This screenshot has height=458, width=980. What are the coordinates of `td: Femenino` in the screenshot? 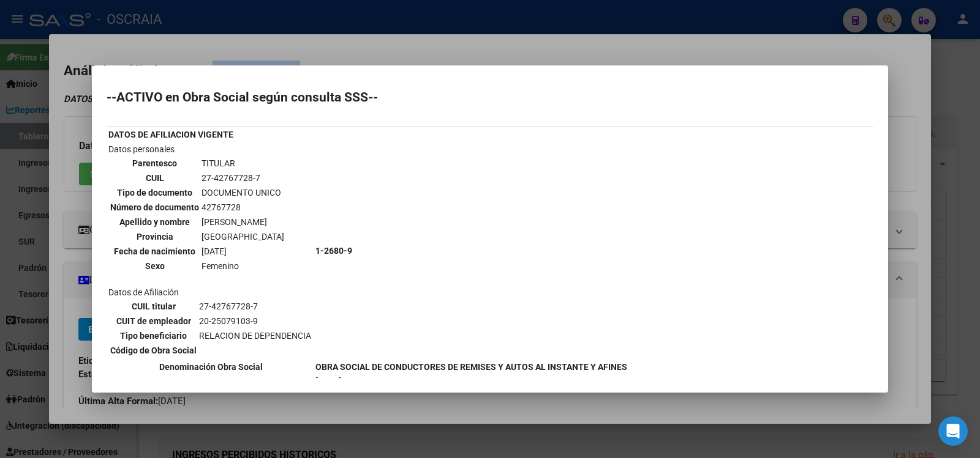 It's located at (243, 267).